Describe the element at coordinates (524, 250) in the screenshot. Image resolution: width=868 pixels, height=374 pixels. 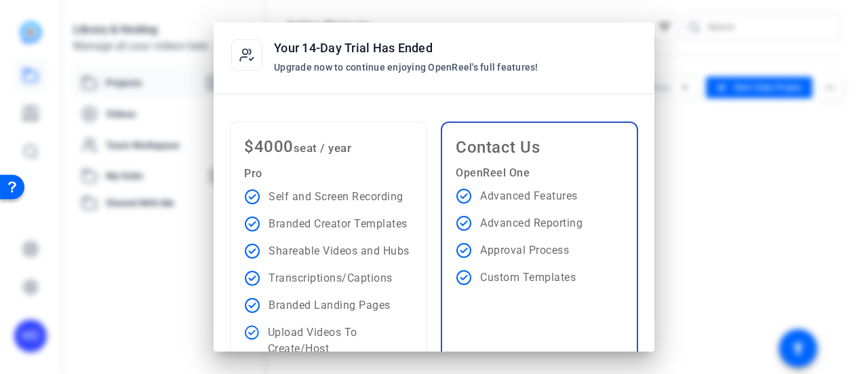
I see `p: Approval Process` at that location.